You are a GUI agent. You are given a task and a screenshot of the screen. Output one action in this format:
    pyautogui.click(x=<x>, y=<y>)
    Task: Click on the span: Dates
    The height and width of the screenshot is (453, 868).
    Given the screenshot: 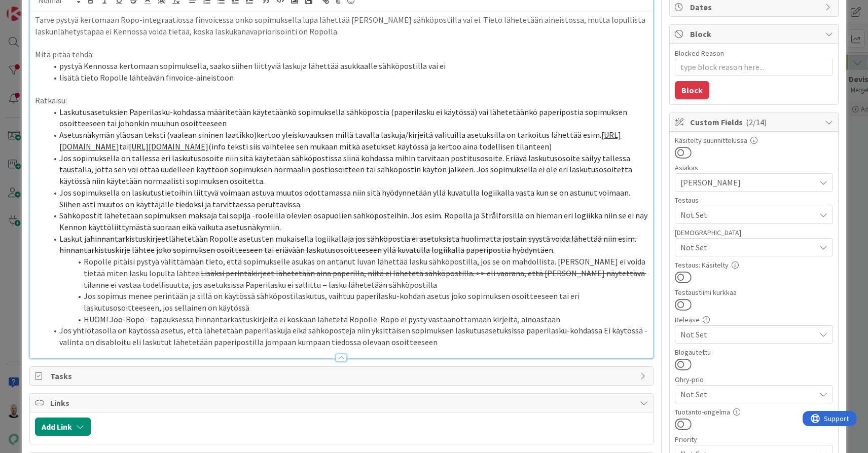 What is the action you would take?
    pyautogui.click(x=755, y=7)
    